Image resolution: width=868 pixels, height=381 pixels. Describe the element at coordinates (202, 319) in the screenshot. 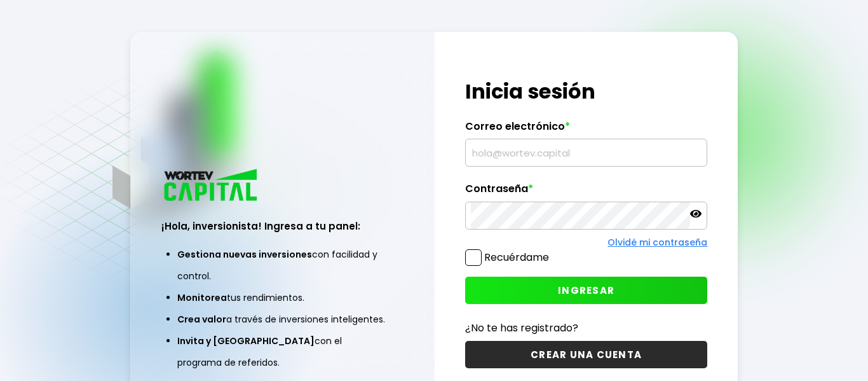

I see `span: Crea valor` at that location.